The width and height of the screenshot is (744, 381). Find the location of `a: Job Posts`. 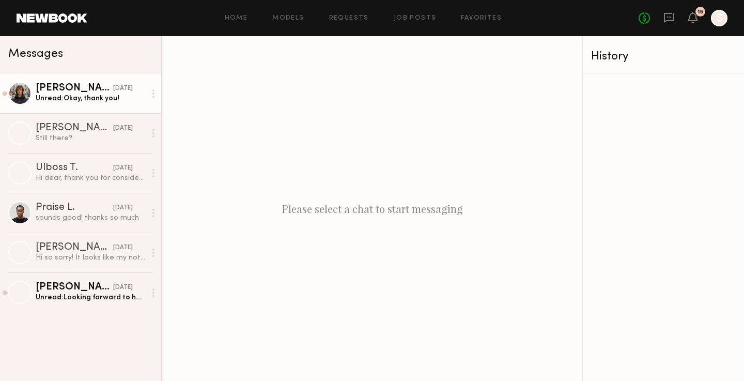

a: Job Posts is located at coordinates (415, 18).